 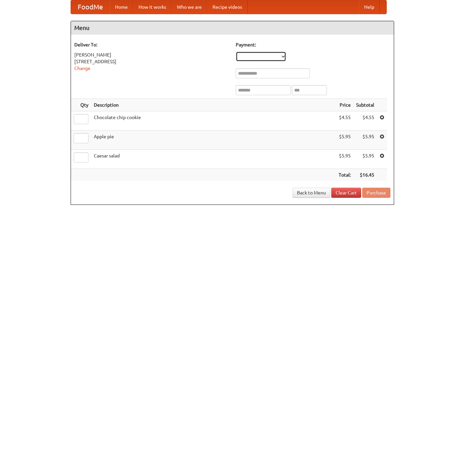 I want to click on a: Who we are, so click(x=189, y=7).